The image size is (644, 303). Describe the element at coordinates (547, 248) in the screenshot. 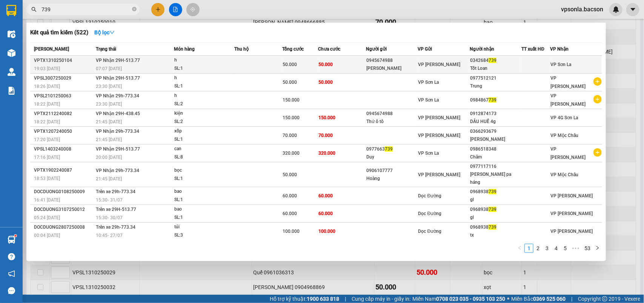

I see `li: 3` at that location.